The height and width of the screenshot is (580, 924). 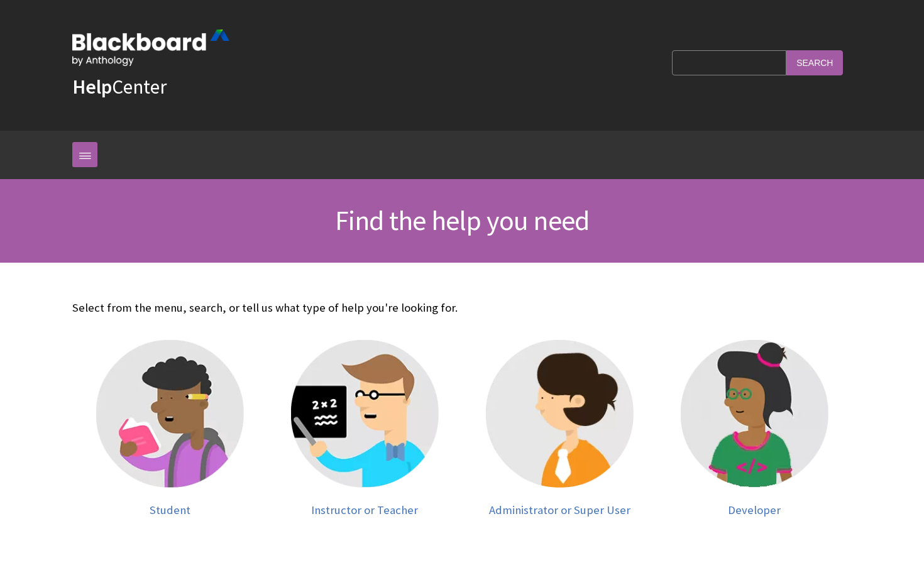 What do you see at coordinates (170, 510) in the screenshot?
I see `span: Student` at bounding box center [170, 510].